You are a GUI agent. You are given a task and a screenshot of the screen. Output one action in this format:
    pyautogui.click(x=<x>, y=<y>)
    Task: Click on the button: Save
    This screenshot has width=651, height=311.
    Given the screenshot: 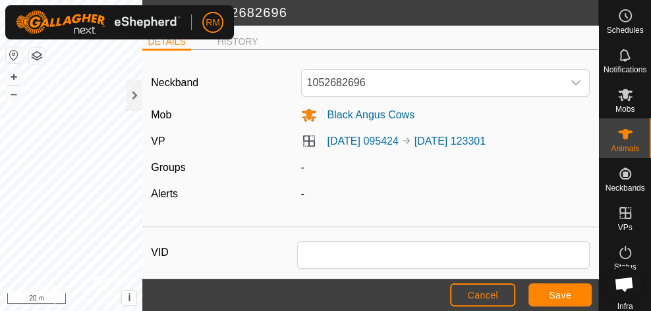 What is the action you would take?
    pyautogui.click(x=560, y=295)
    